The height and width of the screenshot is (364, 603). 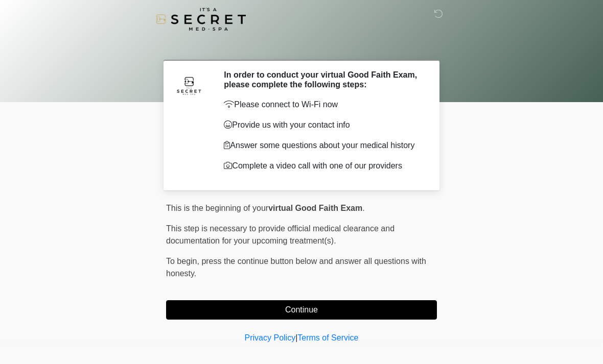 What do you see at coordinates (183, 261) in the screenshot?
I see `span: To begin,` at bounding box center [183, 261].